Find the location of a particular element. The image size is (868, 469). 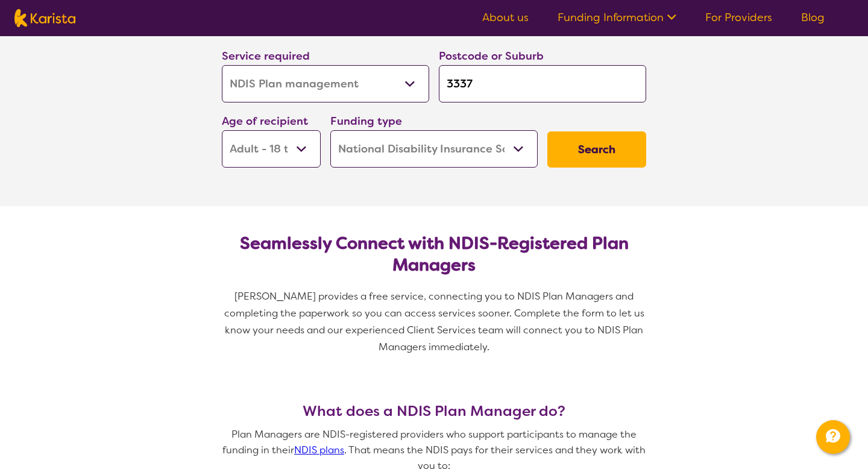

a: Blog is located at coordinates (813, 17).